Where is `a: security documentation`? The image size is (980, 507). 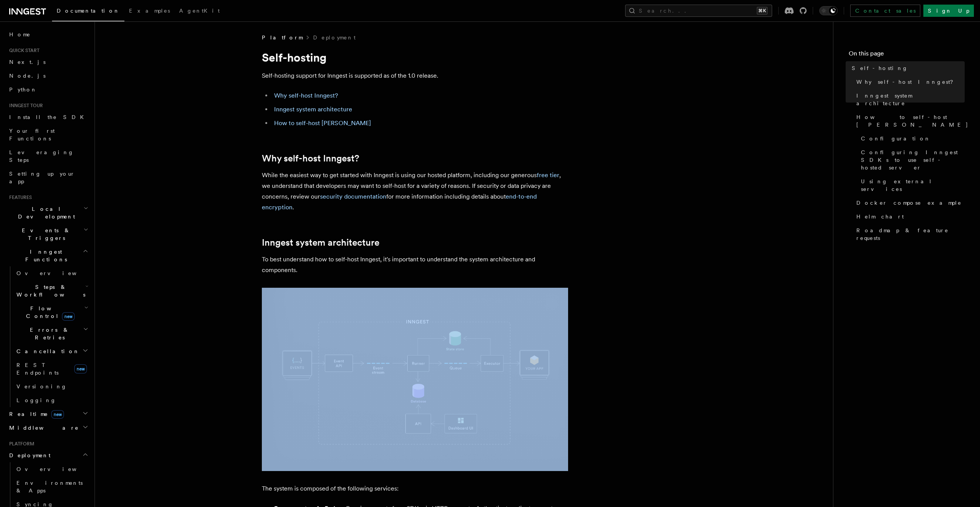
a: security documentation is located at coordinates (352, 197).